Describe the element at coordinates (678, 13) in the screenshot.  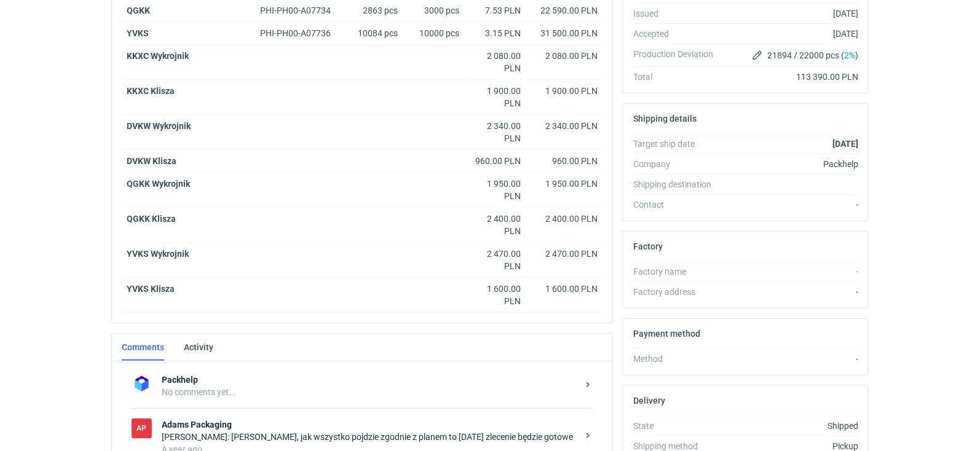
I see `div: Issued` at that location.